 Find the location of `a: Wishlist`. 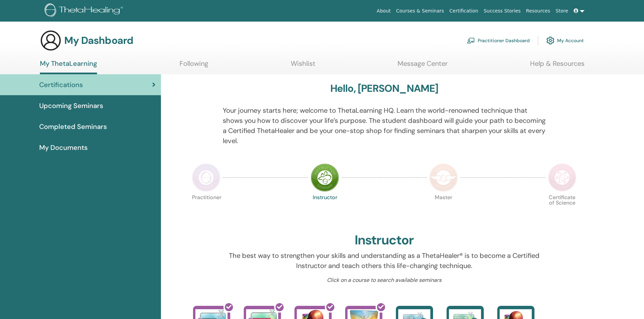

a: Wishlist is located at coordinates (303, 66).